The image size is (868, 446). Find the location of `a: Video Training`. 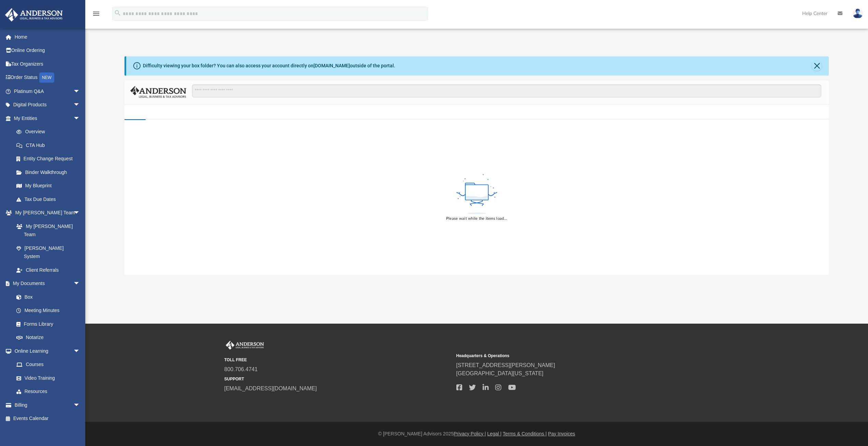

a: Video Training is located at coordinates (46, 377).